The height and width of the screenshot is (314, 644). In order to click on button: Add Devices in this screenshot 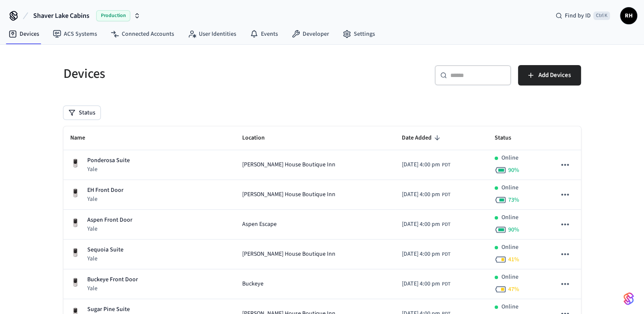, I will do `click(549, 76)`.